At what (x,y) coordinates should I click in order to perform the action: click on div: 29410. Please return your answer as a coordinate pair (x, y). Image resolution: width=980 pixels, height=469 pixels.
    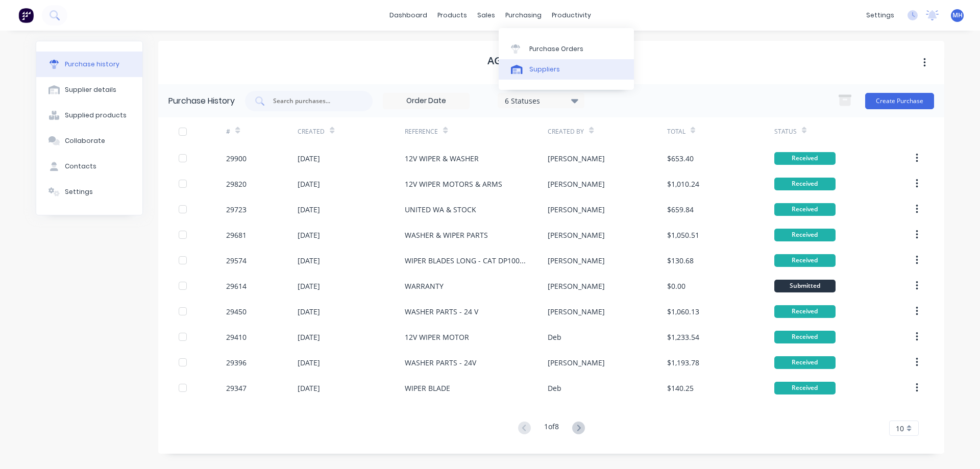
    Looking at the image, I should click on (236, 337).